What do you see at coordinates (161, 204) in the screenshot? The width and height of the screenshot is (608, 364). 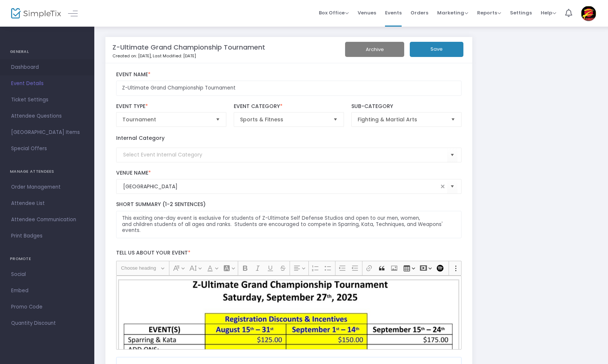 I see `span: Short Summary (1-2 Sentences)` at bounding box center [161, 204].